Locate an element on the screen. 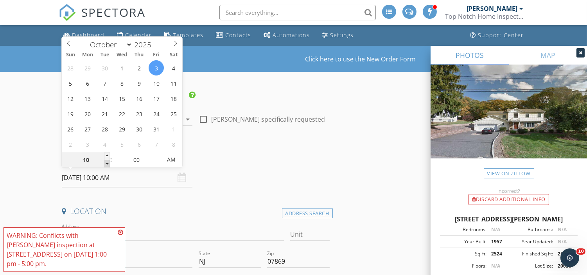 The height and width of the screenshot is (275, 587). div: Lot Size: is located at coordinates (530, 266).